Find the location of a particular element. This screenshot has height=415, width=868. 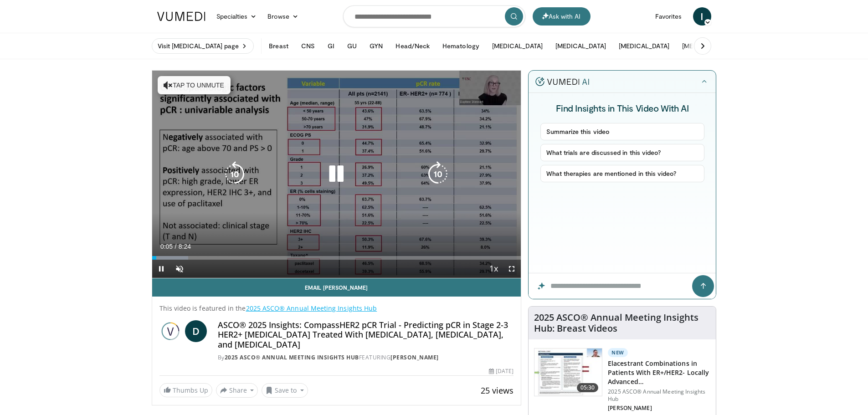

span: 8:24 is located at coordinates (184, 246).